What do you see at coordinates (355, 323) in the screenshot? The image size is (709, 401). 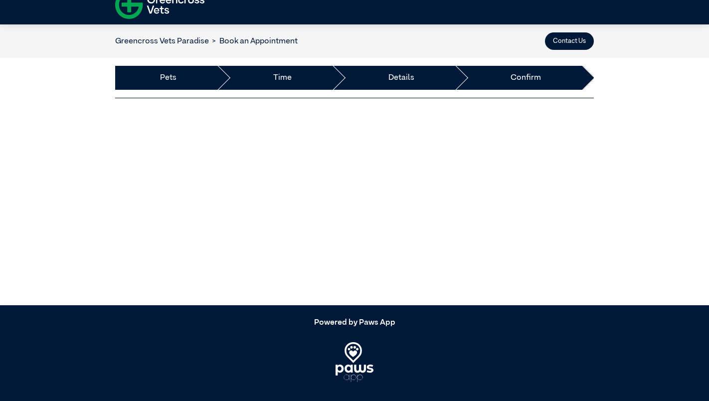 I see `h5: Powered by Paws App` at bounding box center [355, 323].